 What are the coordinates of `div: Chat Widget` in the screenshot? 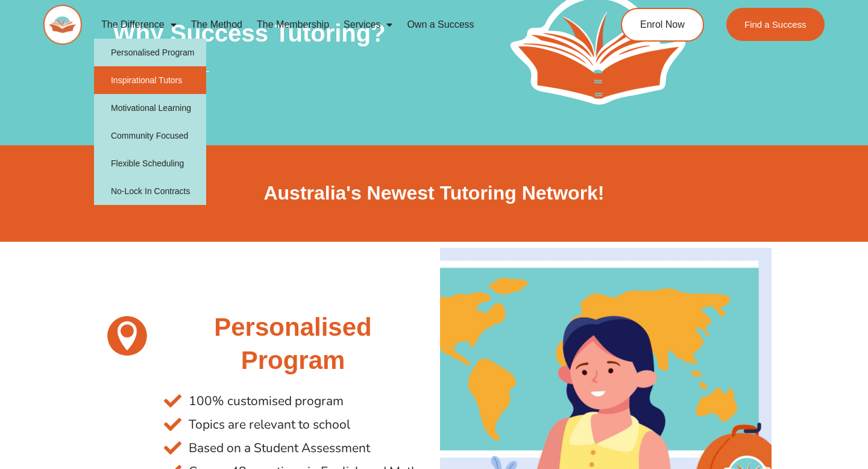 It's located at (765, 401).